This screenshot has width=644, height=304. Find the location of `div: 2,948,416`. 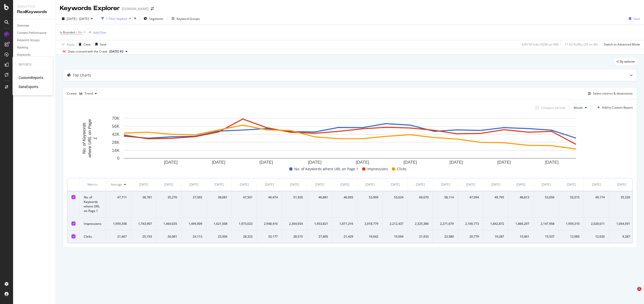

div: 2,948,416 is located at coordinates (269, 224).